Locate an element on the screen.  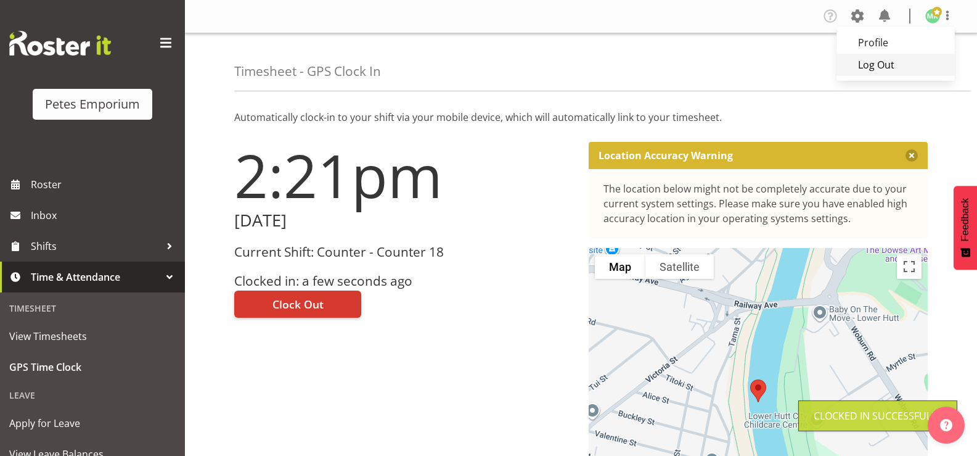
span: Roster is located at coordinates (105, 184).